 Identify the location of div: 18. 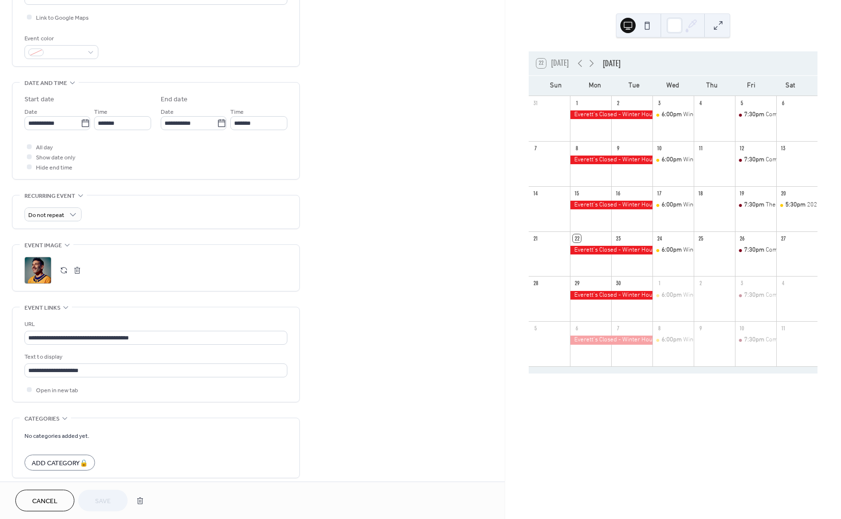
(700, 193).